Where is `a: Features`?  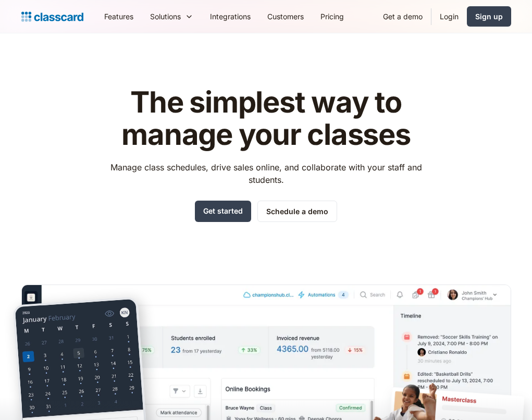
a: Features is located at coordinates (119, 16).